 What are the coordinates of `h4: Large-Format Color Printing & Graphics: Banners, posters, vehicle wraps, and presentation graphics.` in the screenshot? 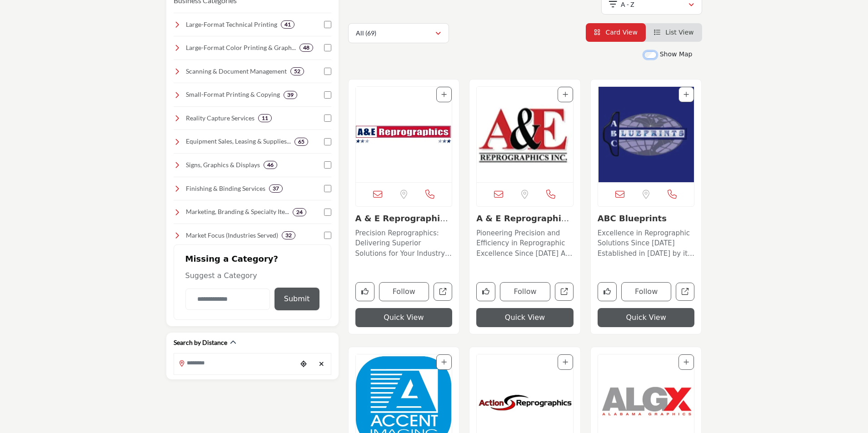 It's located at (241, 48).